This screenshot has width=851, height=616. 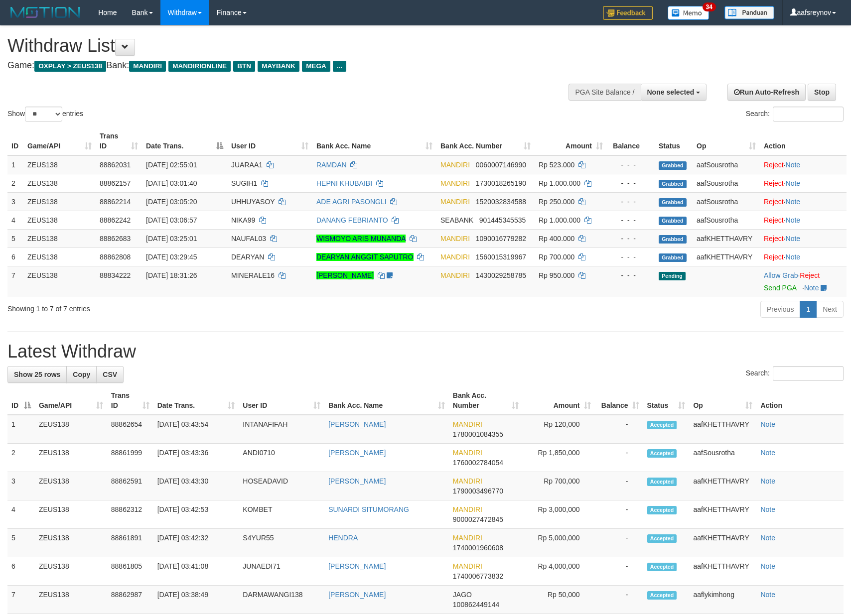 What do you see at coordinates (130, 429) in the screenshot?
I see `td: 88862654` at bounding box center [130, 429].